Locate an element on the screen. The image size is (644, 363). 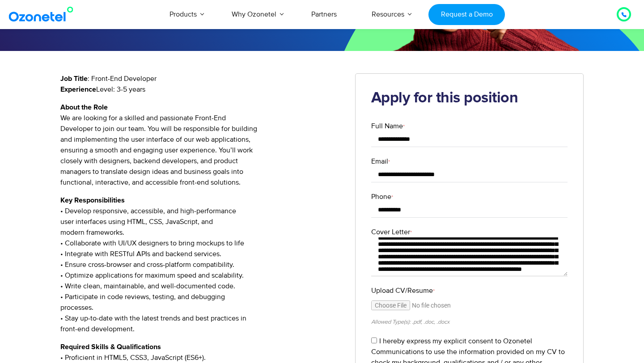
small: Allowed Type(s): .pdf, .doc, .docx is located at coordinates (410, 322).